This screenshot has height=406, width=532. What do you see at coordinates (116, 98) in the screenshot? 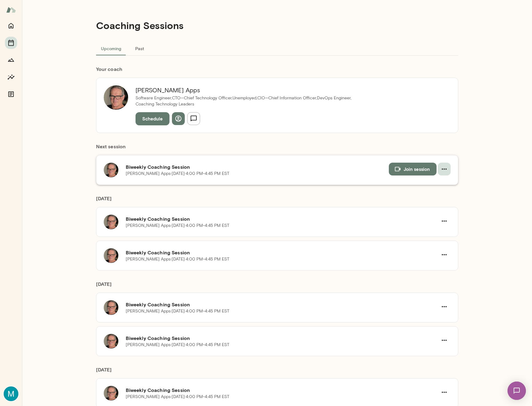
I see `img: Geoff Apps` at bounding box center [116, 98].